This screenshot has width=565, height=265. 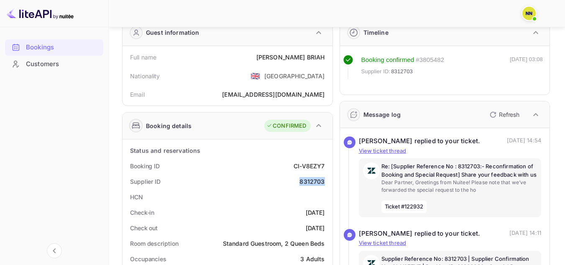 I want to click on img: AwvSTEc2VUhQAAAAAElFTkSuQmCC, so click(x=372, y=171).